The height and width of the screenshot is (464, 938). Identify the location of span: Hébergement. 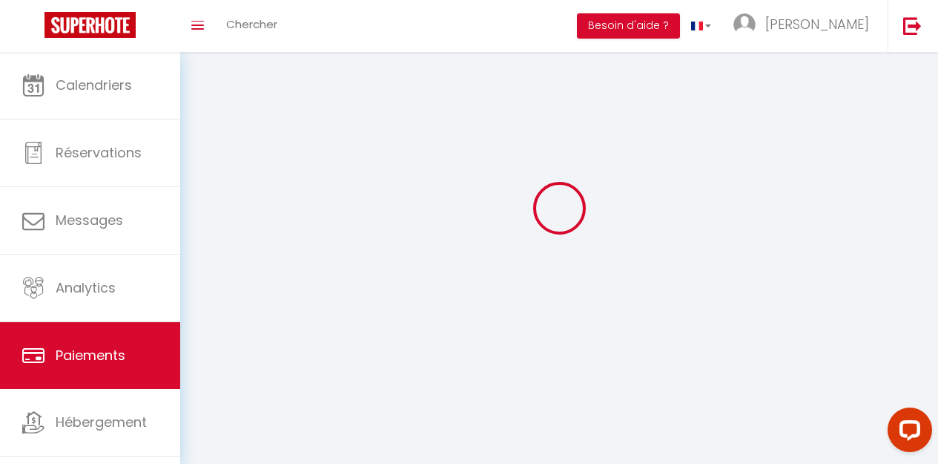
(101, 421).